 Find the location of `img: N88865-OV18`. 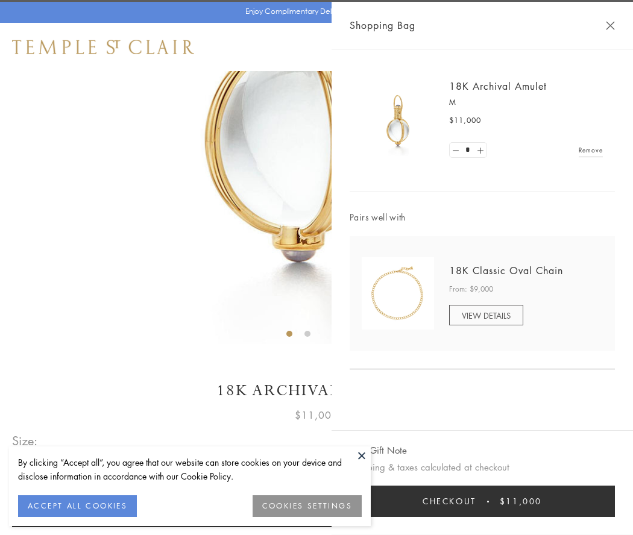

img: N88865-OV18 is located at coordinates (398, 294).